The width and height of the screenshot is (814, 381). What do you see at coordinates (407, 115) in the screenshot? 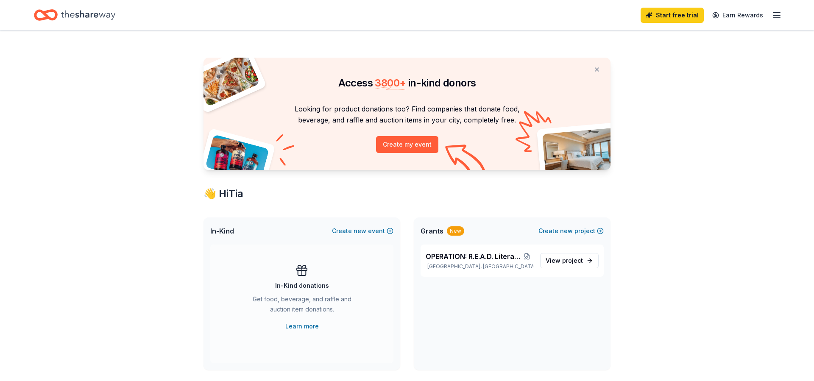
I see `p: Looking for product donations too? Find companies that donate food, beverage, and raffle and auct...` at bounding box center [407, 115].